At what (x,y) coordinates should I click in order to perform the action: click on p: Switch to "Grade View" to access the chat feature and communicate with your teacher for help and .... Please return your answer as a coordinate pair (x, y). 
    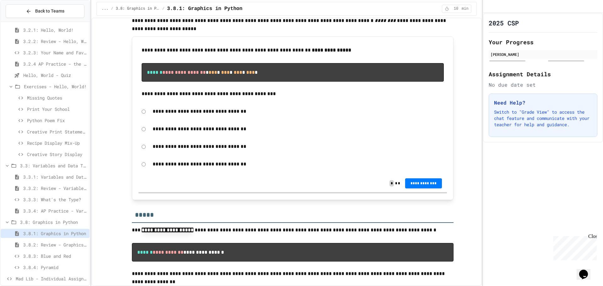
    Looking at the image, I should click on (543, 118).